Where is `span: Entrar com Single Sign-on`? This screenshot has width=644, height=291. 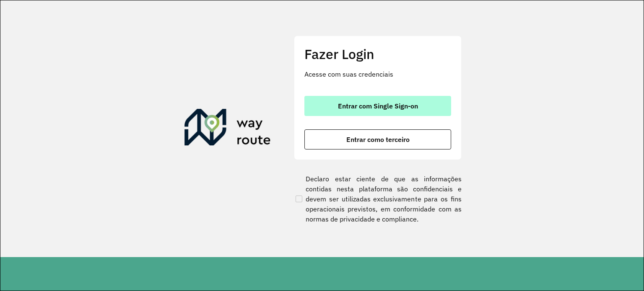 span: Entrar com Single Sign-on is located at coordinates (378, 106).